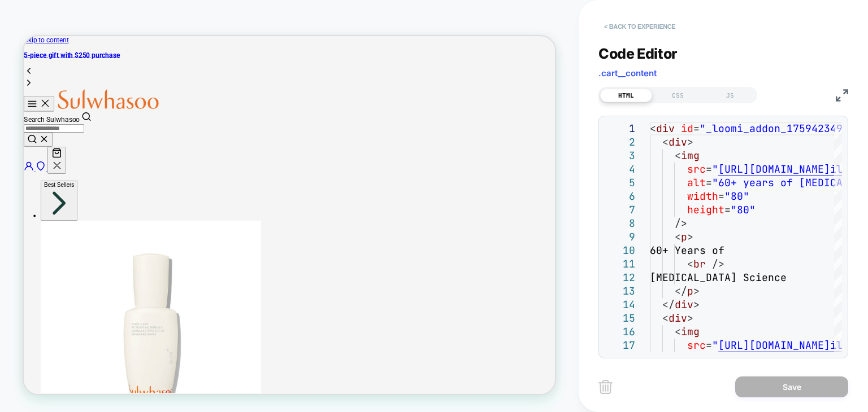  I want to click on div: 17, so click(620, 345).